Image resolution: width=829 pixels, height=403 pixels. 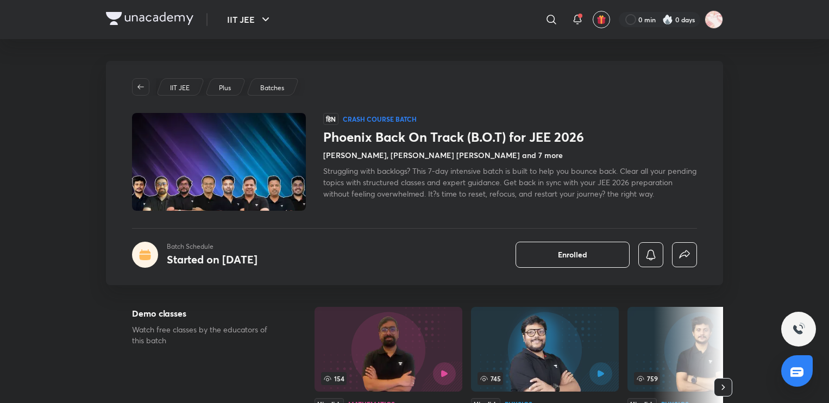 What do you see at coordinates (510, 182) in the screenshot?
I see `span: Struggling with backlogs? This 7-day intensive batch is built to help you bounce back. Clear all ...` at bounding box center [510, 182].